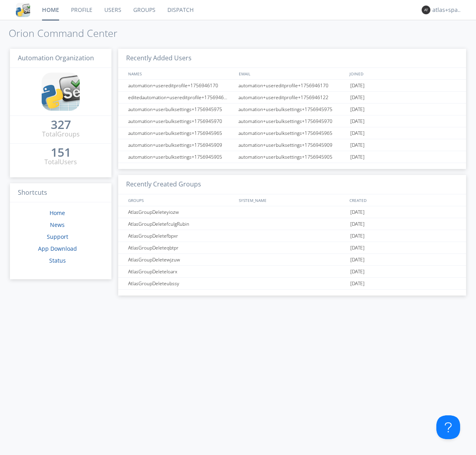 This screenshot has width=476, height=455. Describe the element at coordinates (426, 10) in the screenshot. I see `img: 373638.png` at that location.